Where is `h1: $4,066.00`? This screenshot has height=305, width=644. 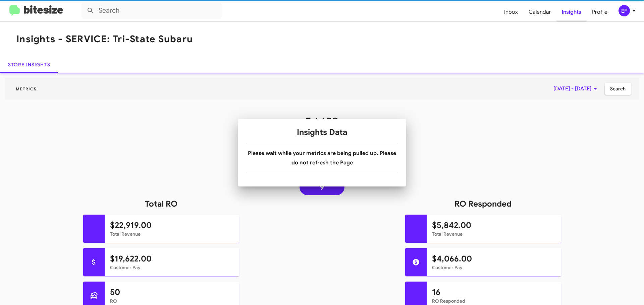
h1: $4,066.00 is located at coordinates (494, 259).